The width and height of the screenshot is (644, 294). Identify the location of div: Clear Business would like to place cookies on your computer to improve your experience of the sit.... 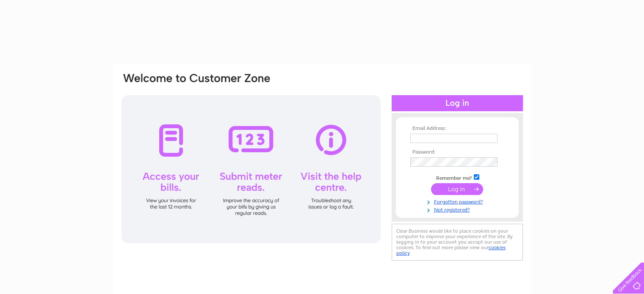
(458, 242).